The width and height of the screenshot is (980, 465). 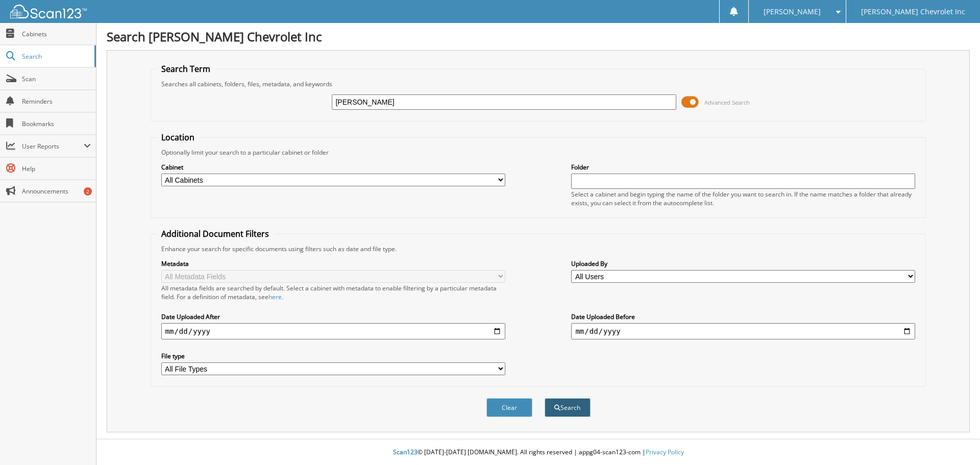 I want to click on div: Chat Widget, so click(x=954, y=441).